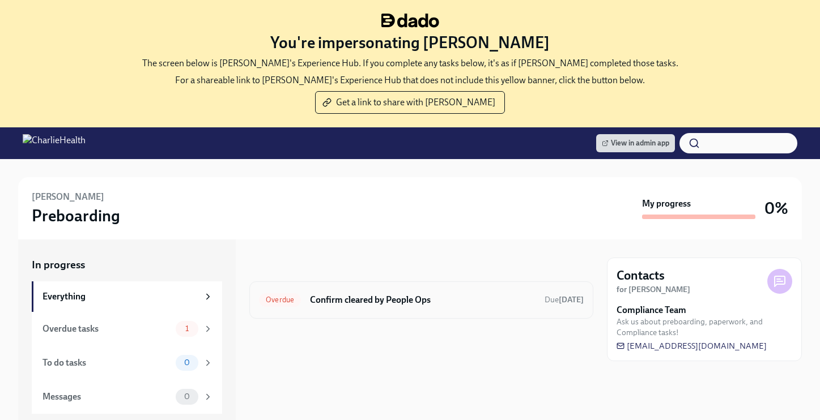  I want to click on span: View in admin app, so click(635, 143).